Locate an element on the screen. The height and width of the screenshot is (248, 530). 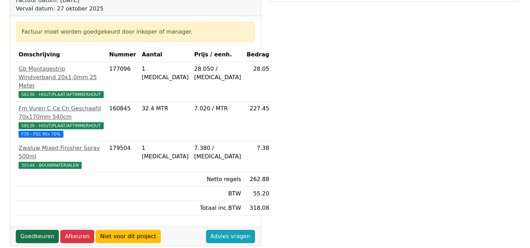
td: 160845 is located at coordinates (123, 121).